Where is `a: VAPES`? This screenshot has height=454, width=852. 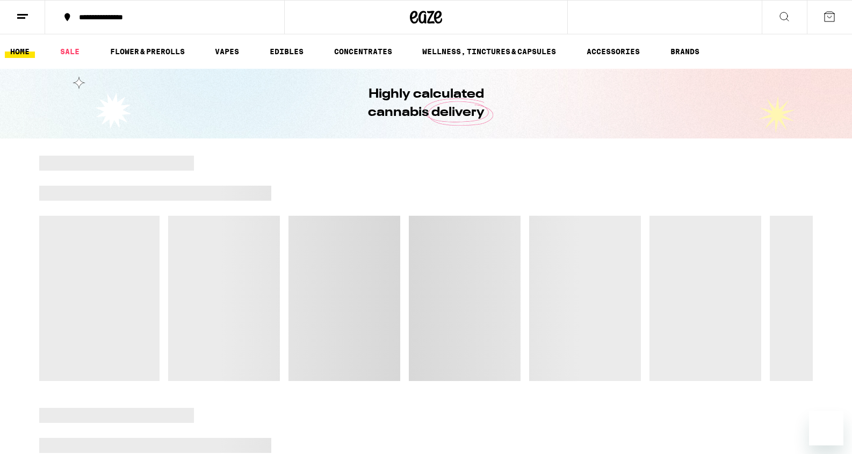
a: VAPES is located at coordinates (227, 52).